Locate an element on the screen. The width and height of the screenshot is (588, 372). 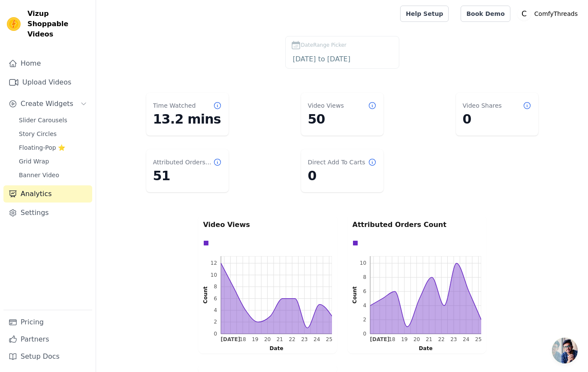
p: Video Views is located at coordinates (268, 225).